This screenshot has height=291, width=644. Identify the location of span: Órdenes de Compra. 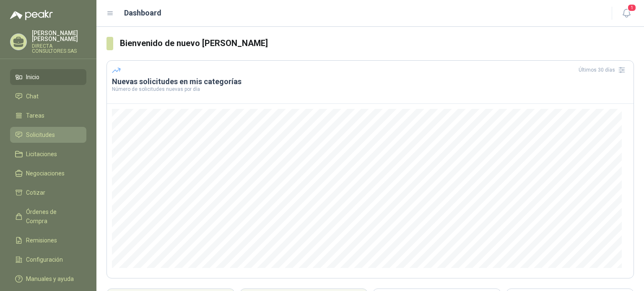
(52, 216).